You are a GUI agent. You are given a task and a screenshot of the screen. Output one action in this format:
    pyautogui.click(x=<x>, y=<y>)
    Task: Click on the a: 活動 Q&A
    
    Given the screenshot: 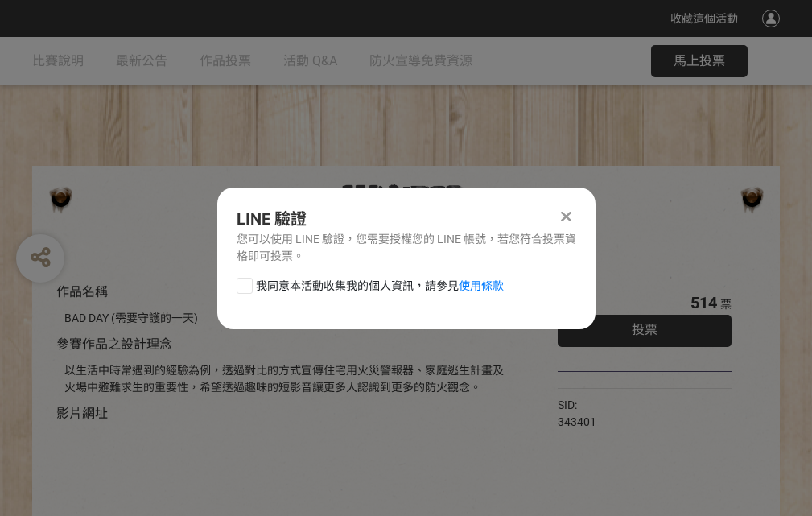 What is the action you would take?
    pyautogui.click(x=310, y=61)
    